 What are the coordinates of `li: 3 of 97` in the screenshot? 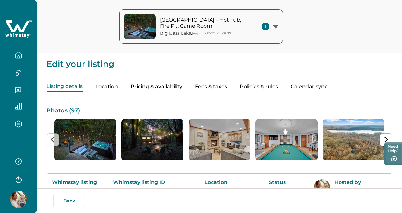 It's located at (219, 140).